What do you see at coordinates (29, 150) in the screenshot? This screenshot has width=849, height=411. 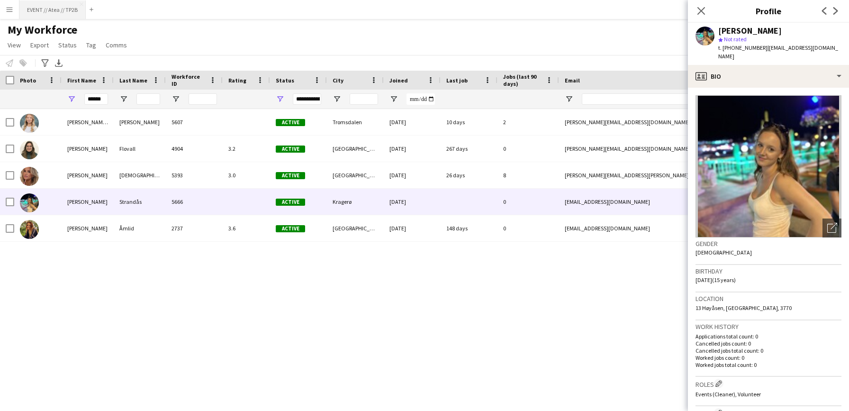 I see `img: Ingrid Flovall` at bounding box center [29, 150].